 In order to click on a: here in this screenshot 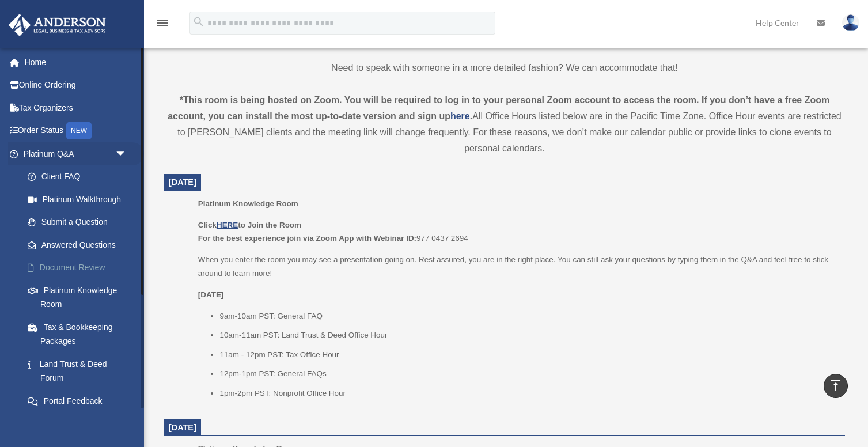, I will do `click(460, 116)`.